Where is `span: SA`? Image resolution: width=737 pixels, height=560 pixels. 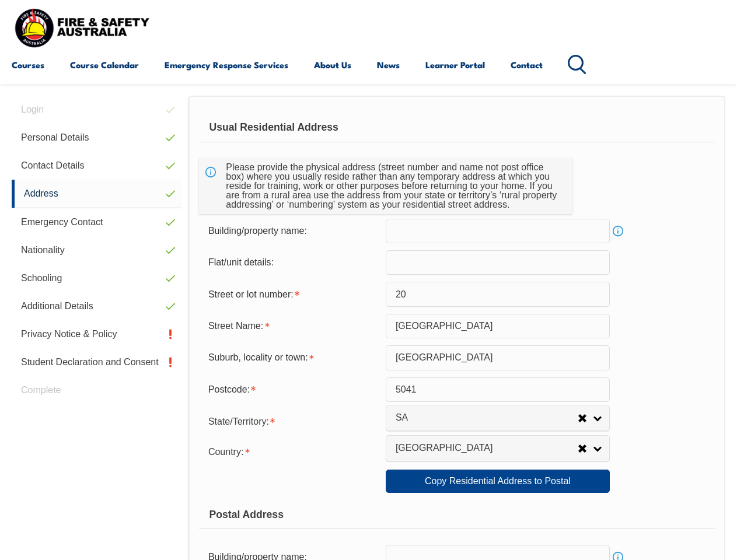 span: SA is located at coordinates (487, 418).